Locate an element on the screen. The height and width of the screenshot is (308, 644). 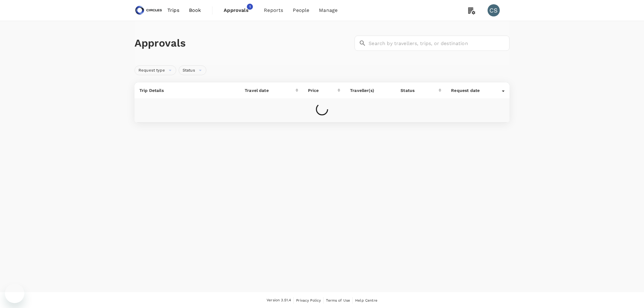
span: People is located at coordinates (301, 11).